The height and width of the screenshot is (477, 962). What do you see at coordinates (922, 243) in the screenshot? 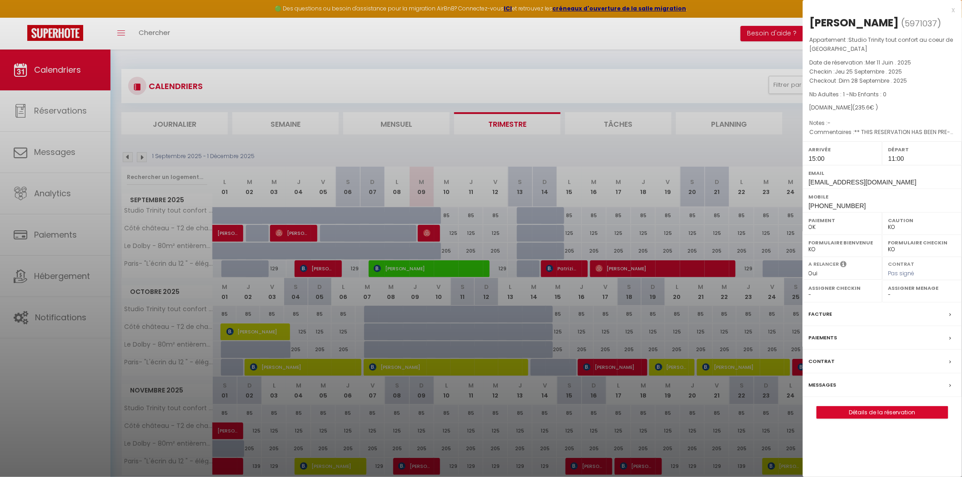
I see `label: Formulaire Checkin` at bounding box center [922, 243].